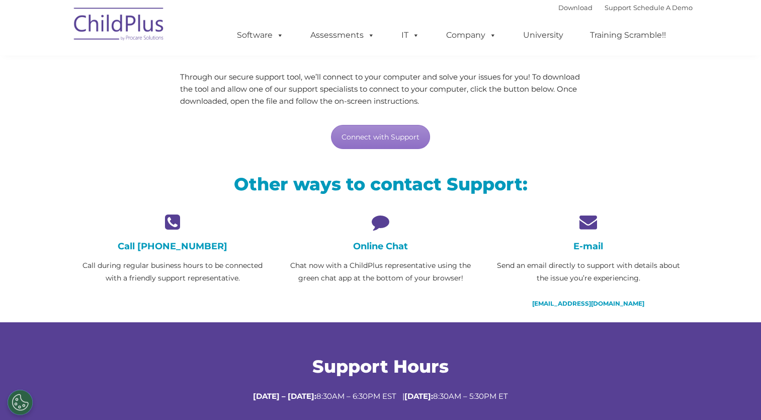 The width and height of the screenshot is (761, 420). I want to click on button: Cookies Settings, so click(20, 402).